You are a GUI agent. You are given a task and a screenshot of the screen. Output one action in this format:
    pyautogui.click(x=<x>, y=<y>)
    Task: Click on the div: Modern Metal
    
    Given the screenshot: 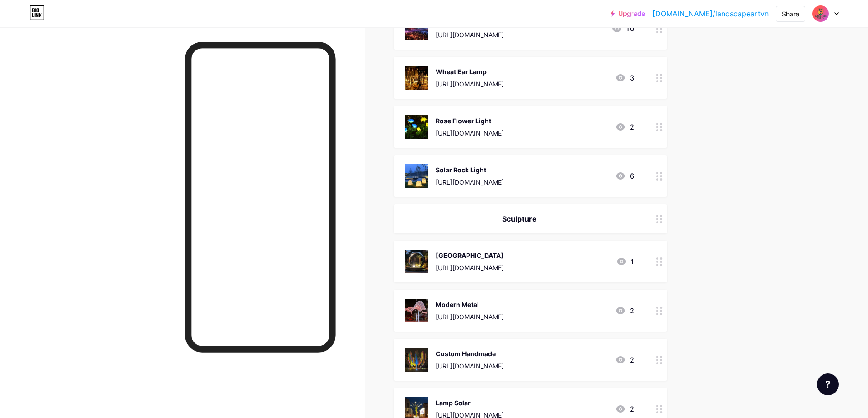 What is the action you would take?
    pyautogui.click(x=470, y=305)
    